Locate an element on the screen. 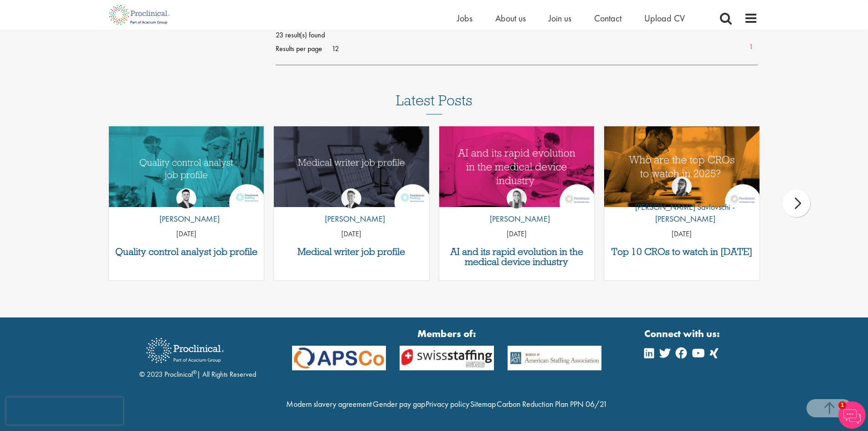  div: © 2023 Proclinical | All Rights Reserved is located at coordinates (198, 355).